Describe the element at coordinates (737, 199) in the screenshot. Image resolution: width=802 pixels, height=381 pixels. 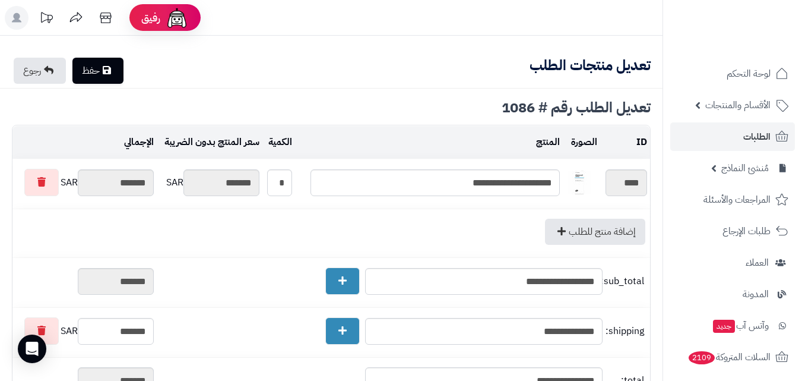
I see `span: المراجعات والأسئلة` at that location.